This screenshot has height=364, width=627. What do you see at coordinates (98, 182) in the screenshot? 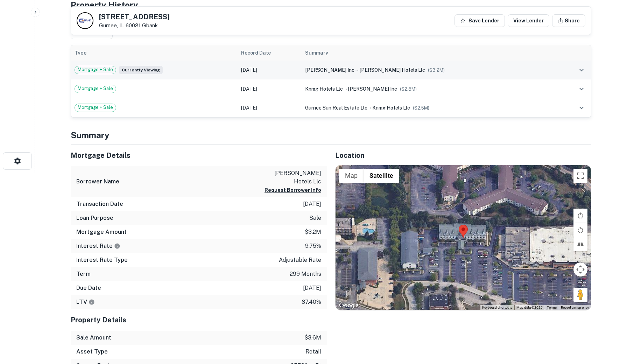
I see `h6: Borrower Name` at bounding box center [98, 182].